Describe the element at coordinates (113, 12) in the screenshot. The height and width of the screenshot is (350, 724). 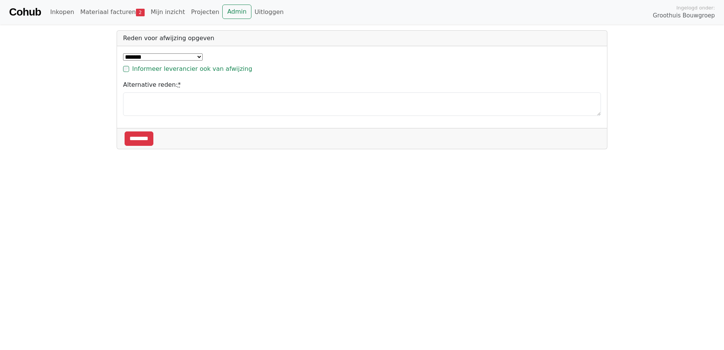
I see `a: Materiaal facturen2` at that location.